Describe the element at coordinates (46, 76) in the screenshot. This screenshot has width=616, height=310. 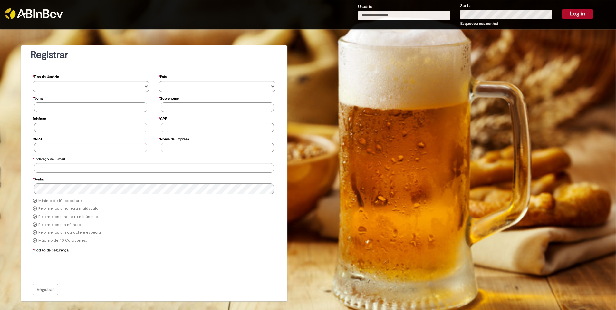
I see `label: Tipo de Usuário` at that location.